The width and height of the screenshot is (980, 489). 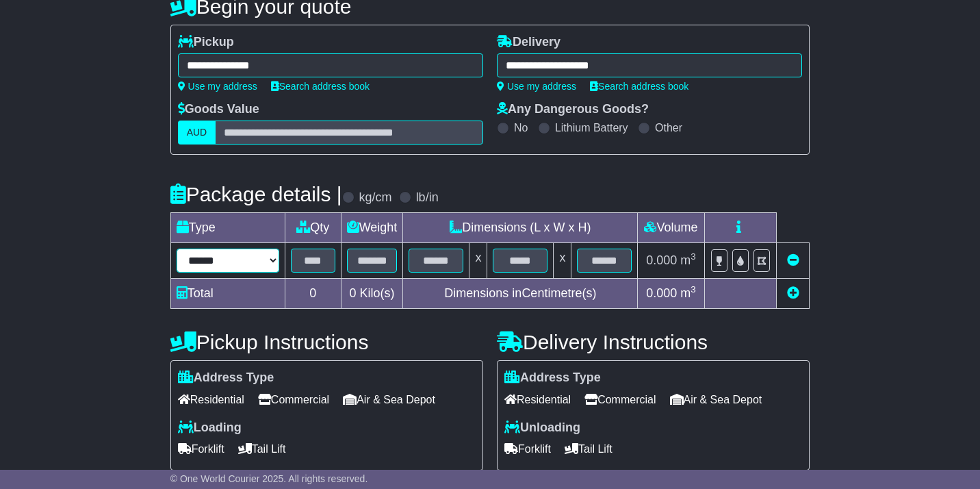 What do you see at coordinates (427, 198) in the screenshot?
I see `label: lb/in` at bounding box center [427, 198].